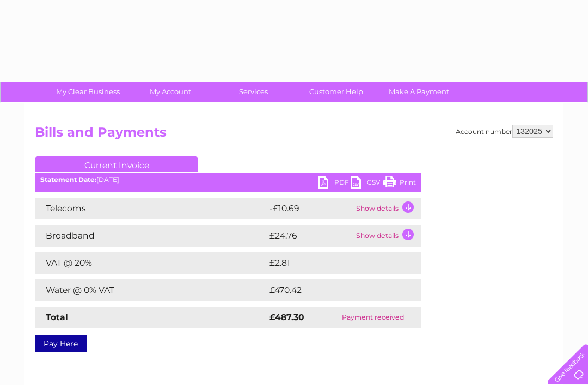 This screenshot has height=385, width=588. I want to click on td: £24.76, so click(310, 236).